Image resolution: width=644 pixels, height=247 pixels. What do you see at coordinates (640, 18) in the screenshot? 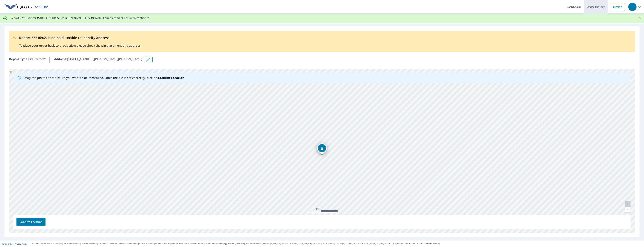
I see `button: Close` at bounding box center [640, 18].